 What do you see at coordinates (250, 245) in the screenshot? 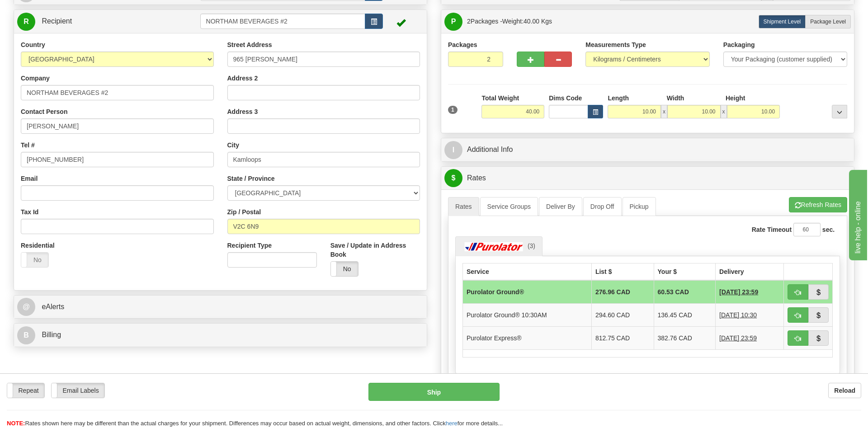
I see `label: Recipient Type` at bounding box center [250, 245].